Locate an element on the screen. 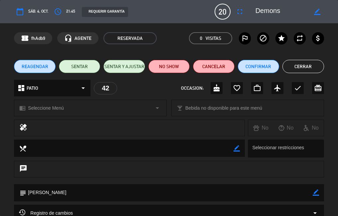  button: Cancelar is located at coordinates (214, 67).